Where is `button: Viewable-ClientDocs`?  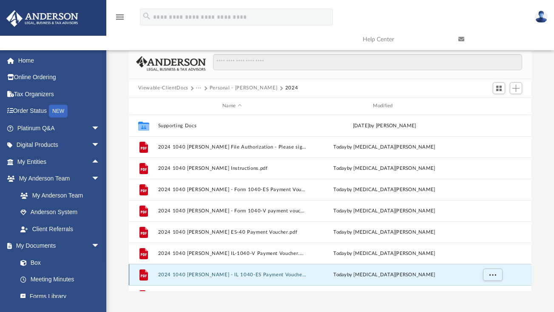 button: Viewable-ClientDocs is located at coordinates (163, 88).